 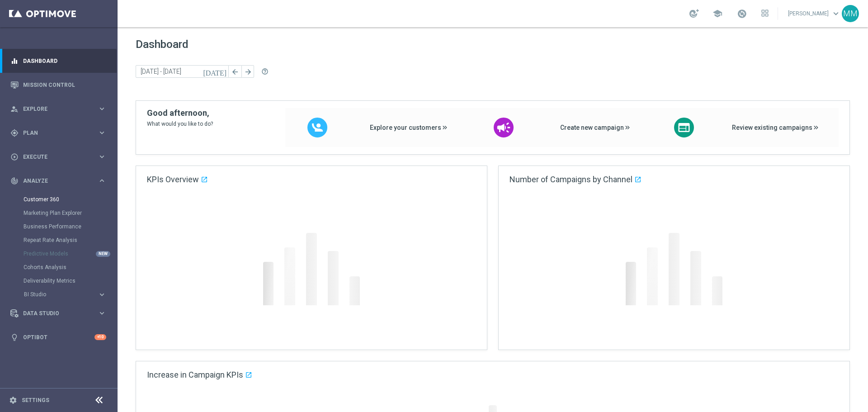 I want to click on a: Customer 360, so click(x=59, y=200).